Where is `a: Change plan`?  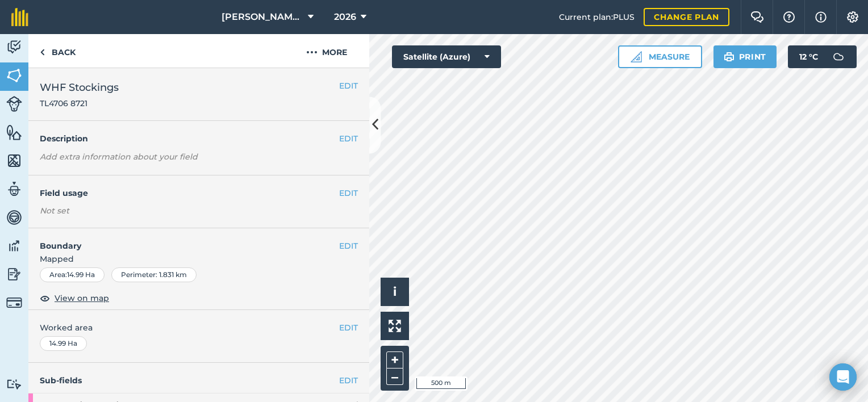
a: Change plan is located at coordinates (686, 17).